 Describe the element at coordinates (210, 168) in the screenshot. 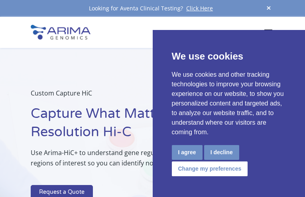

I see `button: Change my preferences` at that location.